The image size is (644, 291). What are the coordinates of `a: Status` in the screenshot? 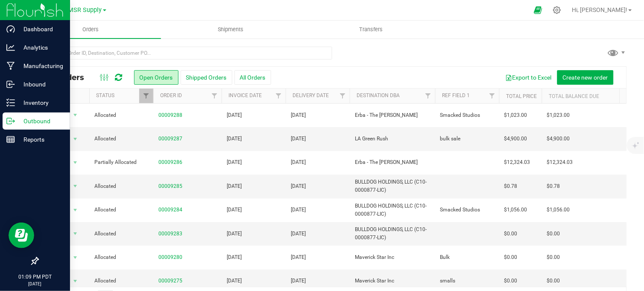 It's located at (105, 95).